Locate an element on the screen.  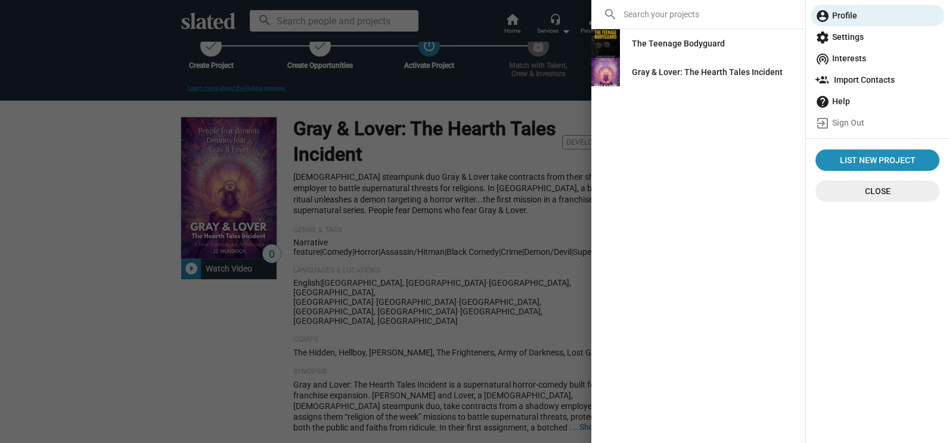
button: Close is located at coordinates (877, 191).